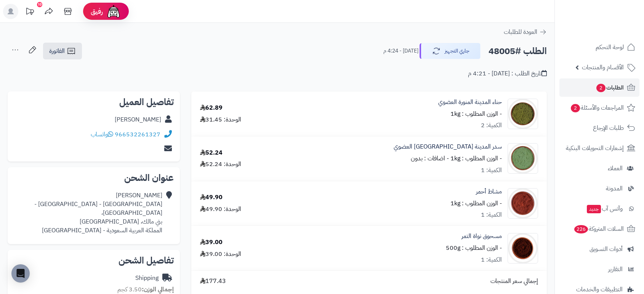 This screenshot has width=644, height=294. I want to click on img: 1660148305-Mushat%20Red-90x90.jpg, so click(523, 203).